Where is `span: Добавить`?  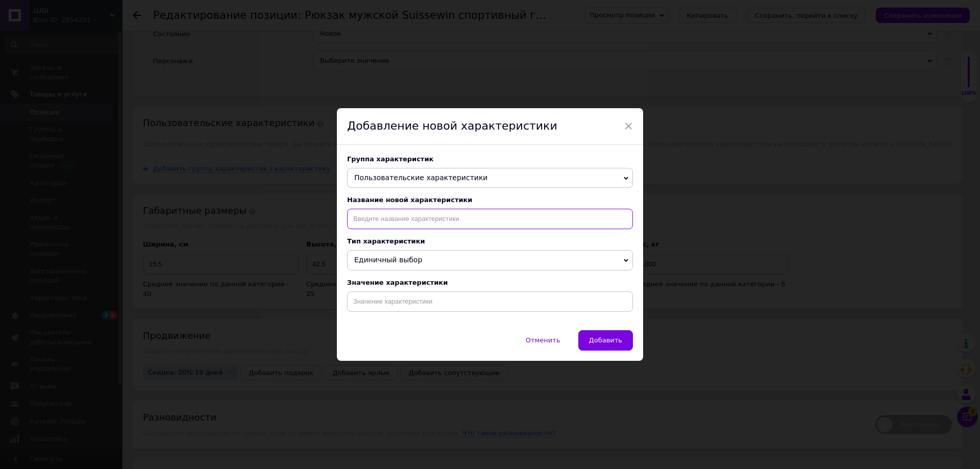 span: Добавить is located at coordinates (606, 340).